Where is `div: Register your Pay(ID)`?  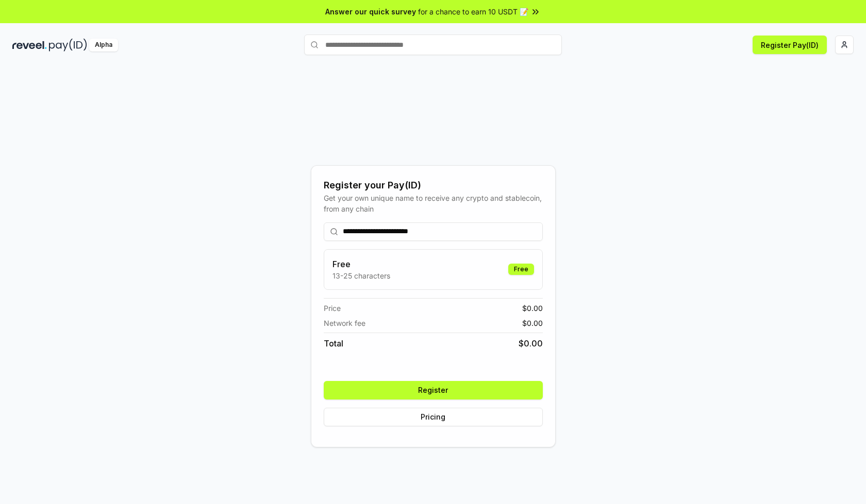 div: Register your Pay(ID) is located at coordinates (433, 186).